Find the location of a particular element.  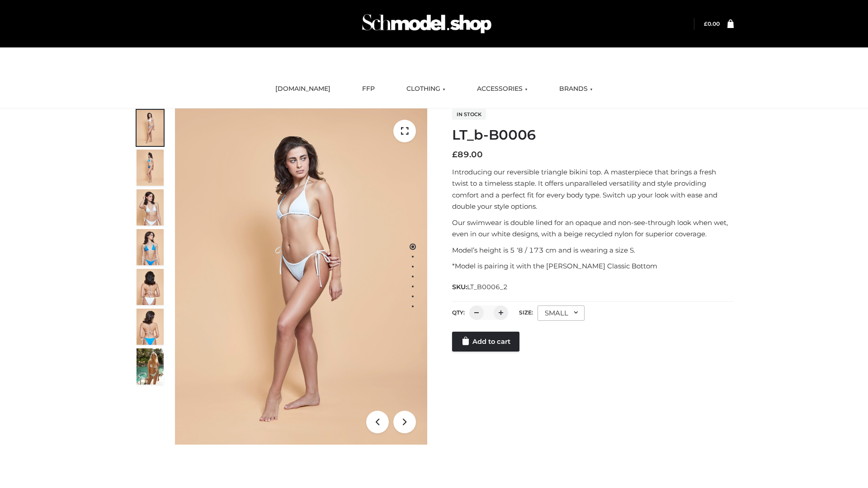

label: Size: is located at coordinates (525, 312).